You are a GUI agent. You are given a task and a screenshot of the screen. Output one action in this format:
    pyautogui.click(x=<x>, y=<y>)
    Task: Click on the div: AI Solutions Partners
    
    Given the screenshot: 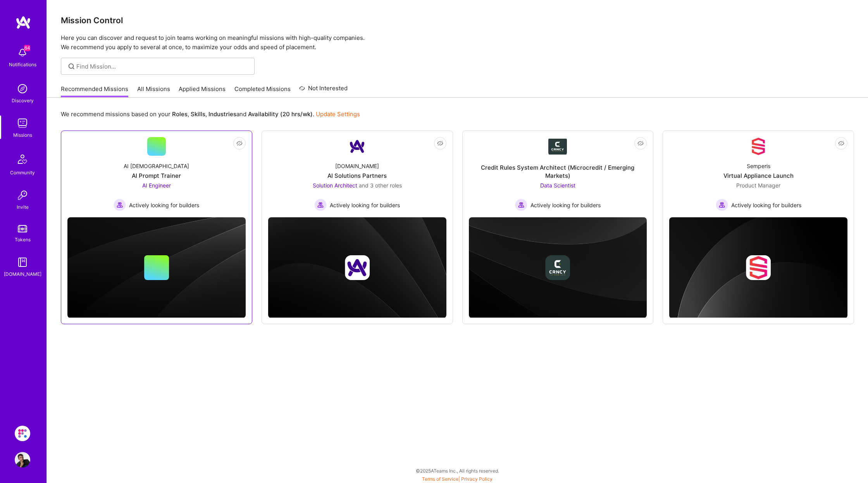 What is the action you would take?
    pyautogui.click(x=357, y=175)
    